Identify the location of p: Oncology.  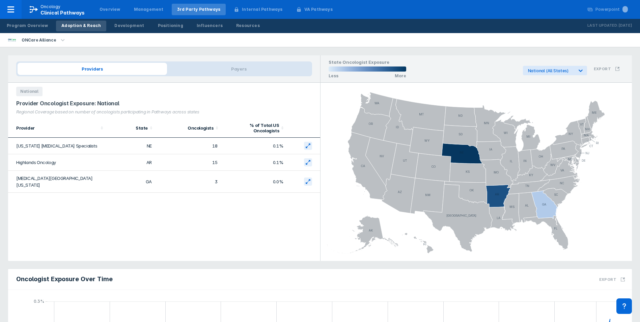
(51, 7).